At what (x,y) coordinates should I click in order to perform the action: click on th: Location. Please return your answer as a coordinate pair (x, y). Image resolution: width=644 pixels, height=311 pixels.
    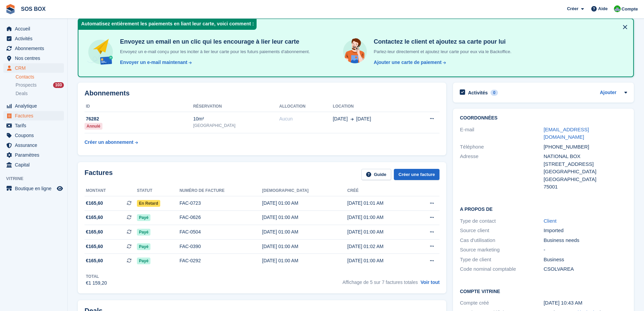
    Looking at the image, I should click on (371, 107).